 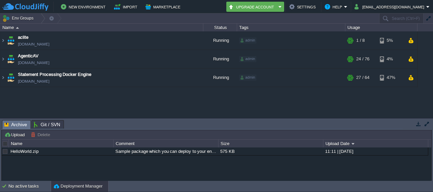 What do you see at coordinates (270, 151) in the screenshot?
I see `div: 575 KB` at bounding box center [270, 151].